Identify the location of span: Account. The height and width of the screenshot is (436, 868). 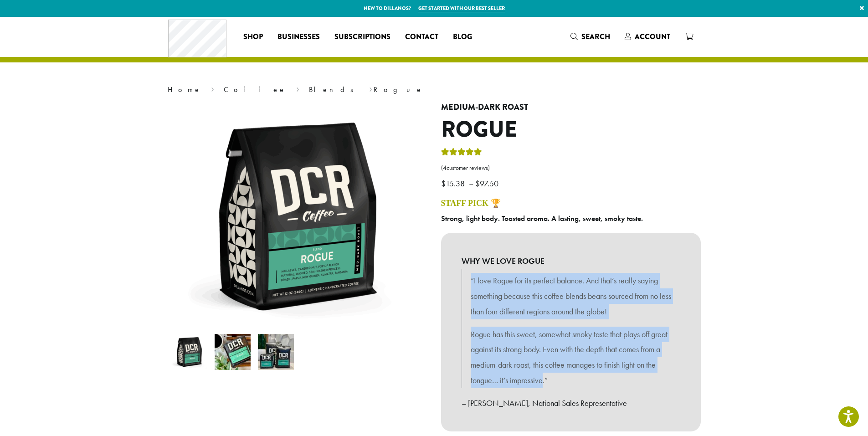
(652, 37).